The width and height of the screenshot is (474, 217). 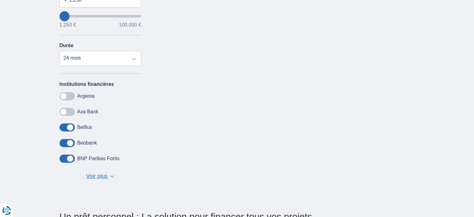 I want to click on a: wantToBorrow, so click(x=100, y=16).